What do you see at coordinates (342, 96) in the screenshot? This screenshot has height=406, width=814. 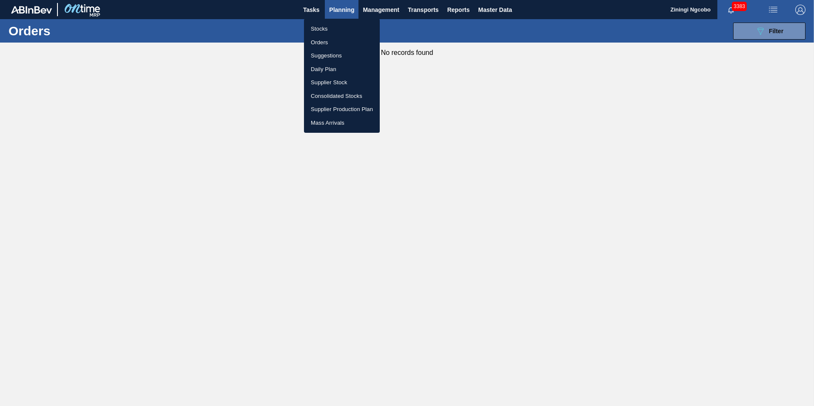 I see `li: Consolidated Stocks` at bounding box center [342, 96].